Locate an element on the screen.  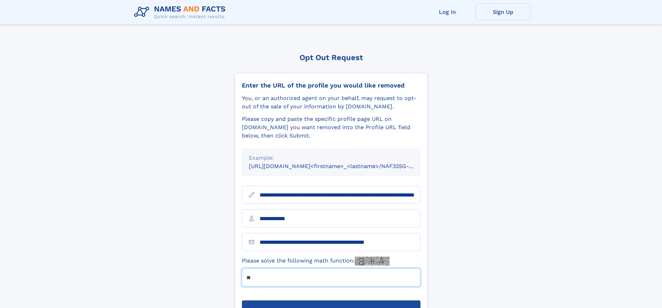
img: Logo Names and Facts is located at coordinates (181, 12).